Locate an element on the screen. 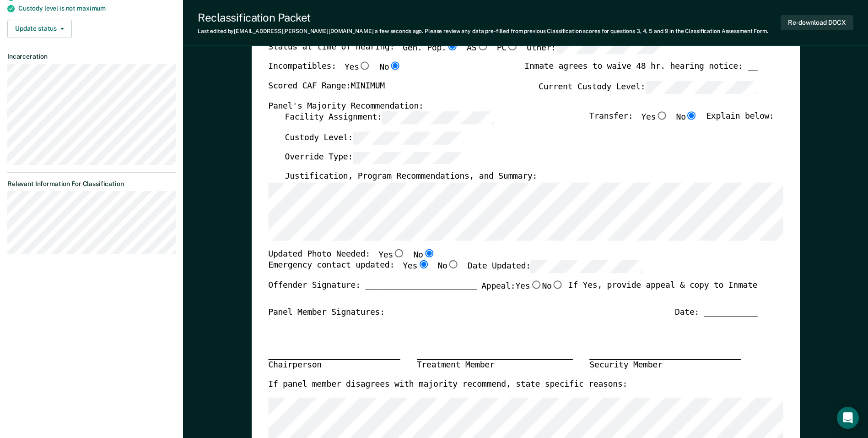  span: a few seconds ago is located at coordinates (398, 31).